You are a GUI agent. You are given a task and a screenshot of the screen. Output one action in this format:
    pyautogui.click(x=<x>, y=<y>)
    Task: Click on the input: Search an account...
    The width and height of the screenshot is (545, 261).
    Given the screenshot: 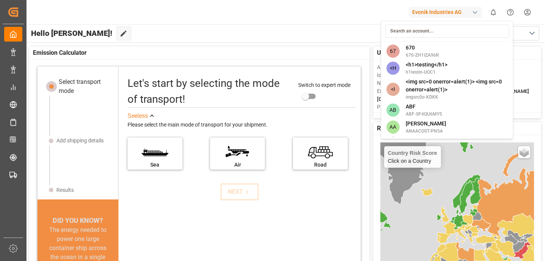 What is the action you would take?
    pyautogui.click(x=447, y=31)
    